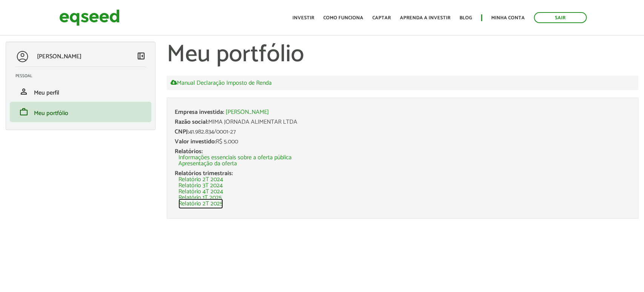  I want to click on a: Aprenda a investir, so click(425, 18).